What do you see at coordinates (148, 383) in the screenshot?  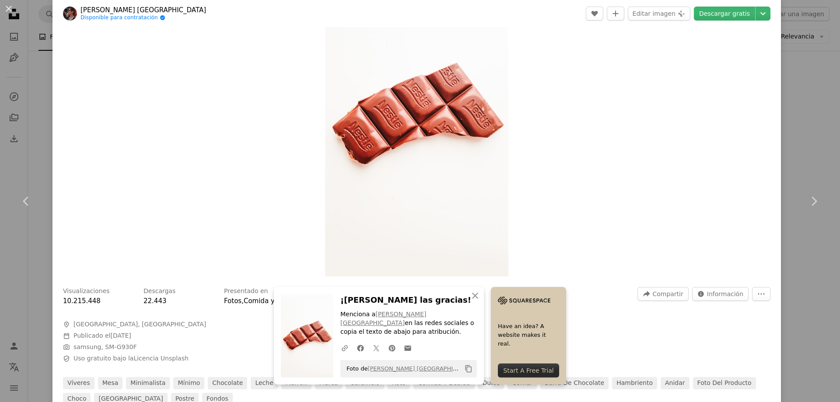 I see `a: minimalista` at bounding box center [148, 383].